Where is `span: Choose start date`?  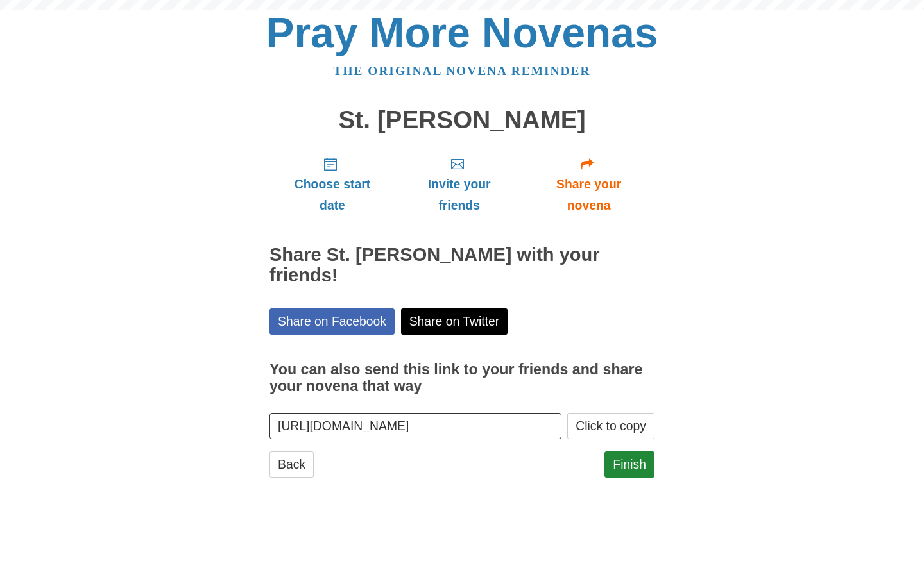 span: Choose start date is located at coordinates (332, 195).